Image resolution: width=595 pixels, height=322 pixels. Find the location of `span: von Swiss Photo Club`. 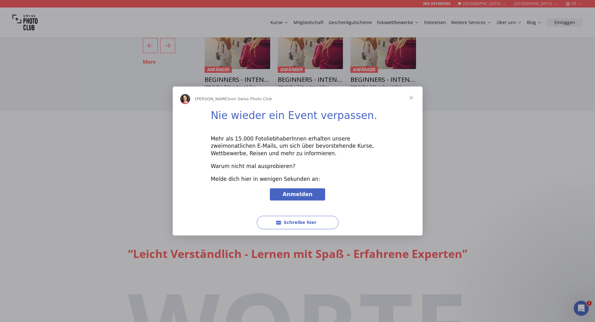

span: von Swiss Photo Club is located at coordinates (250, 99).